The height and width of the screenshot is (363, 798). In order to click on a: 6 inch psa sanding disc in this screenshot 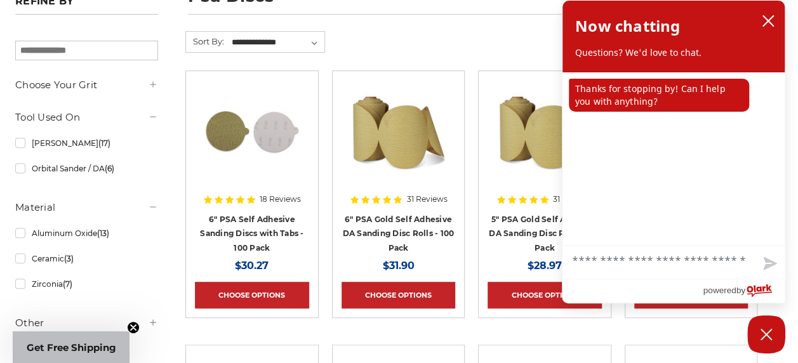, I will do `click(252, 137)`.